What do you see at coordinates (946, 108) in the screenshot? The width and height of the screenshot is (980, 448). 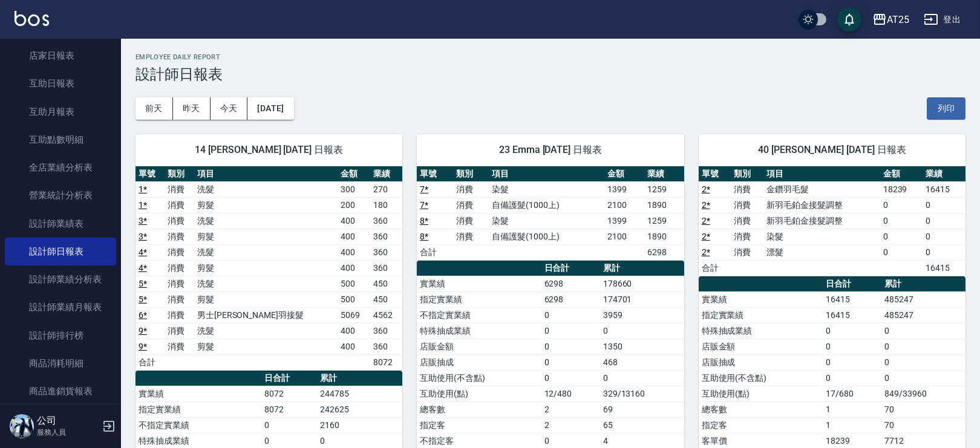 I see `button: 列印` at bounding box center [946, 108].